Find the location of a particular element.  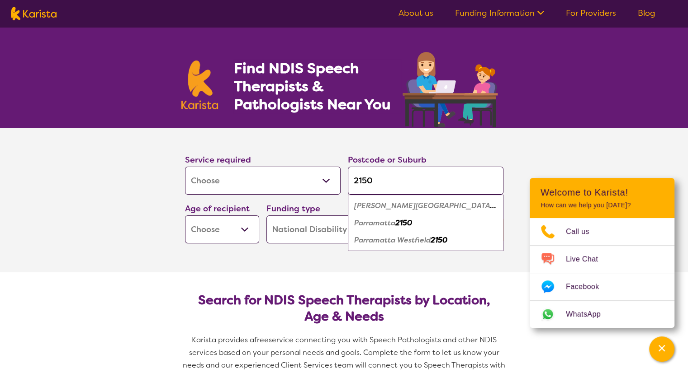

span: Karista provides a is located at coordinates (223, 340).